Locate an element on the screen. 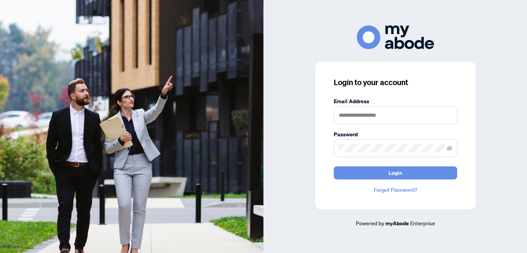  h3: Login to your account is located at coordinates (395, 83).